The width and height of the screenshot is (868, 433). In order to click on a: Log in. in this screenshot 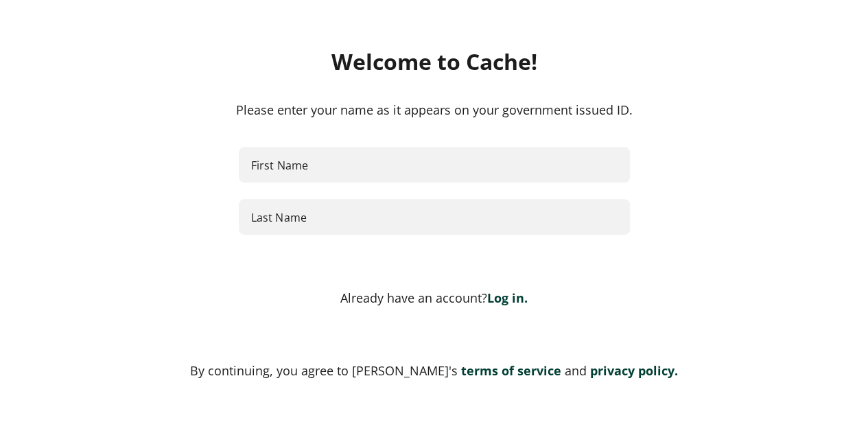, I will do `click(507, 298)`.